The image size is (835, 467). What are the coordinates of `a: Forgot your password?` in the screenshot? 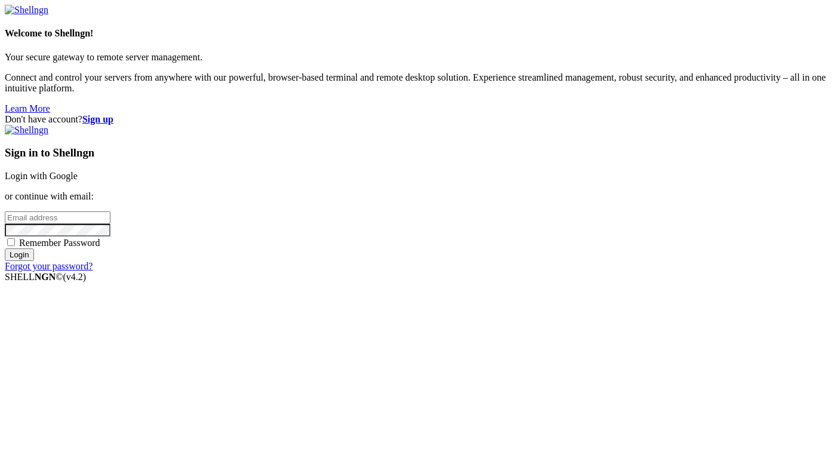 It's located at (48, 266).